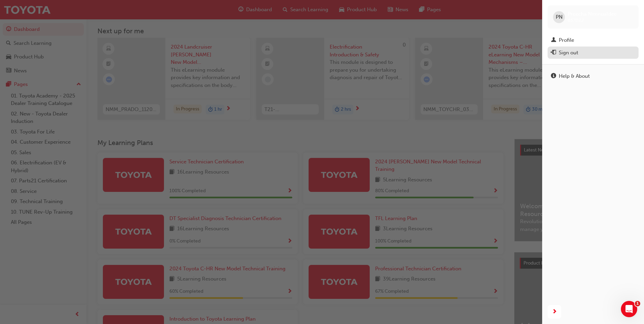  Describe the element at coordinates (553, 76) in the screenshot. I see `span: info-icon` at that location.